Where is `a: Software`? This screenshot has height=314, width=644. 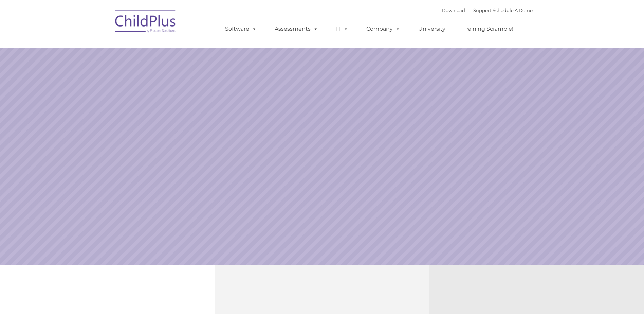 a: Software is located at coordinates (241, 29).